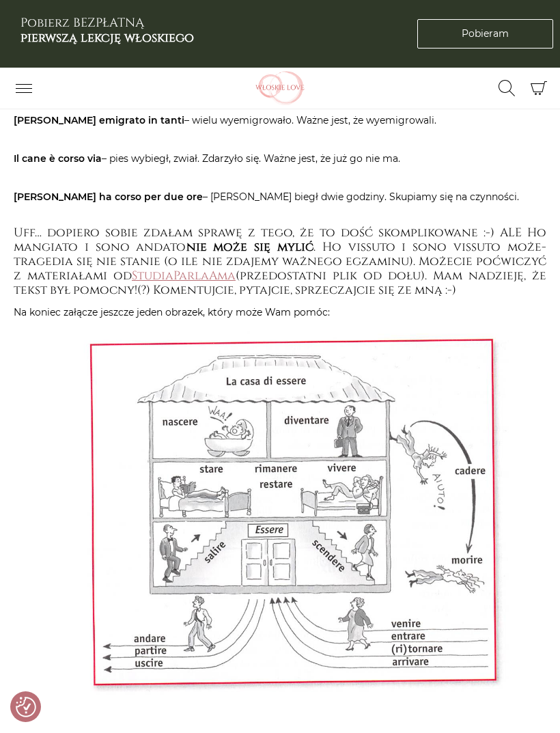 The height and width of the screenshot is (733, 560). Describe the element at coordinates (484, 34) in the screenshot. I see `span: Pobieram` at that location.